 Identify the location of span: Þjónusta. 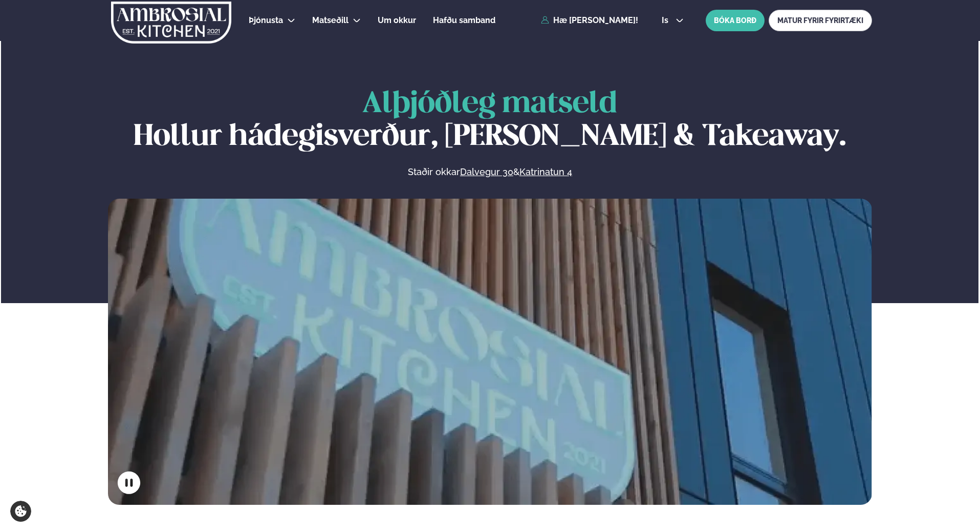
(266, 20).